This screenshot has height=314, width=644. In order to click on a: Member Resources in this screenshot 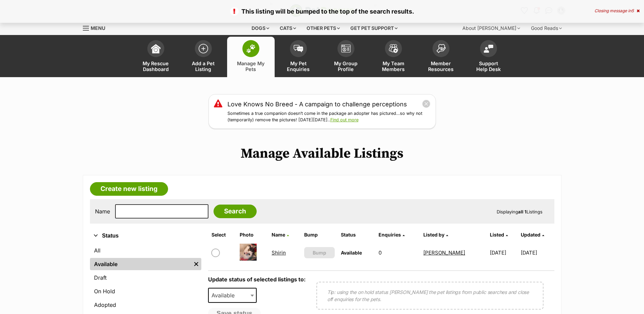, I will do `click(441, 56)`.